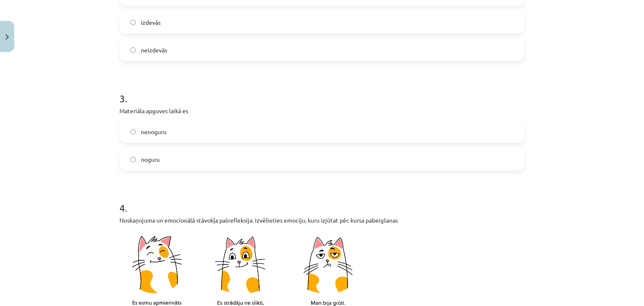 The width and height of the screenshot is (644, 306). Describe the element at coordinates (322, 91) in the screenshot. I see `h1: 3 .` at that location.